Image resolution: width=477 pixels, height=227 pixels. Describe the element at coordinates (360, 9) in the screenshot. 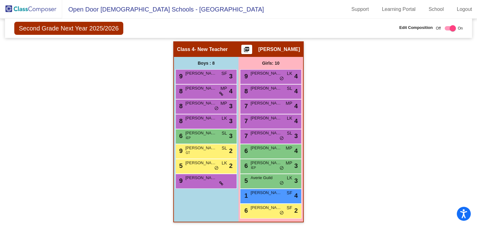

I see `a: Support` at that location.